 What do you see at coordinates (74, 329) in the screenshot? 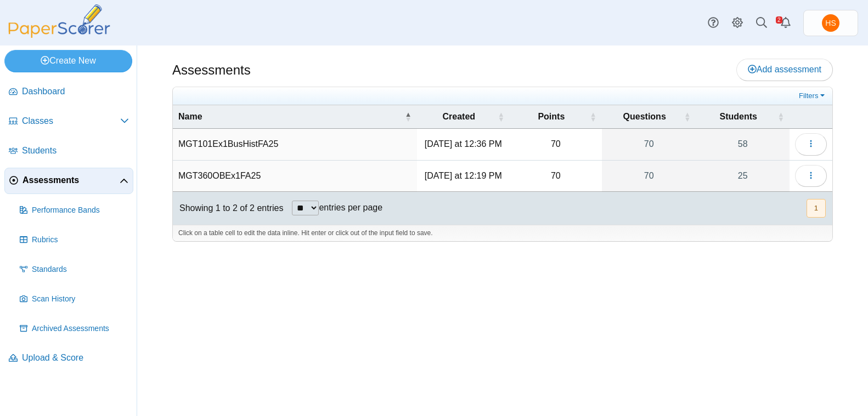
I see `a: Archived Assessments` at bounding box center [74, 329].